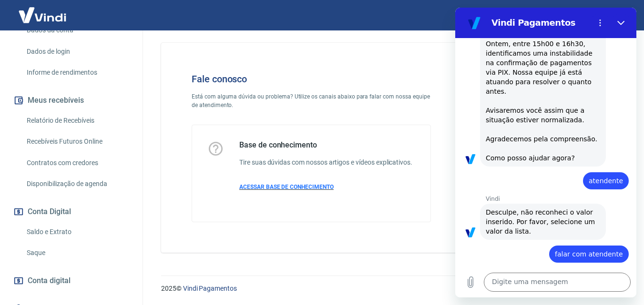 Image resolution: width=644 pixels, height=305 pixels. What do you see at coordinates (166, 15) in the screenshot?
I see `button: Fechar` at bounding box center [166, 15].